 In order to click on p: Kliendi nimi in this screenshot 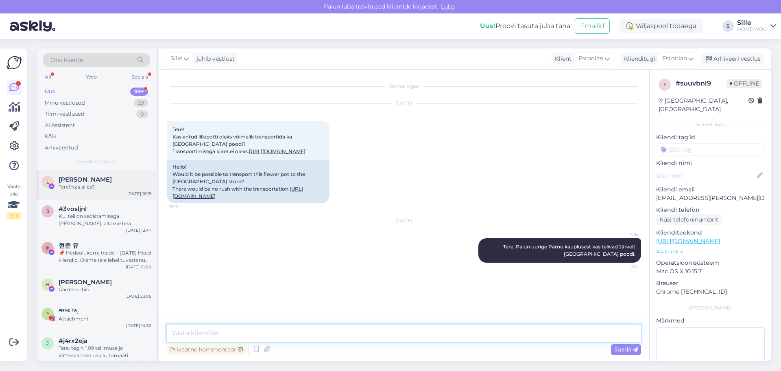, I will do `click(711, 163)`.